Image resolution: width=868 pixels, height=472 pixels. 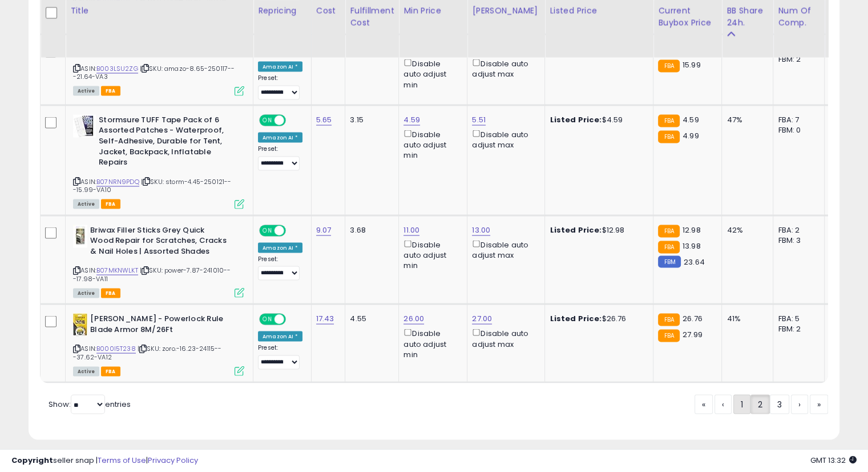 What do you see at coordinates (692, 318) in the screenshot?
I see `span: 26.76` at bounding box center [692, 318].